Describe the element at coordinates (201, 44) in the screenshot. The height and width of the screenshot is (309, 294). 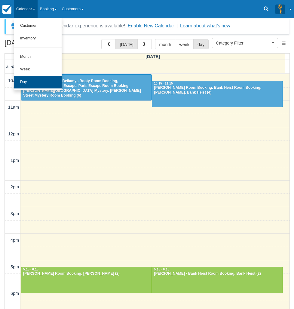
I see `button: day` at that location.